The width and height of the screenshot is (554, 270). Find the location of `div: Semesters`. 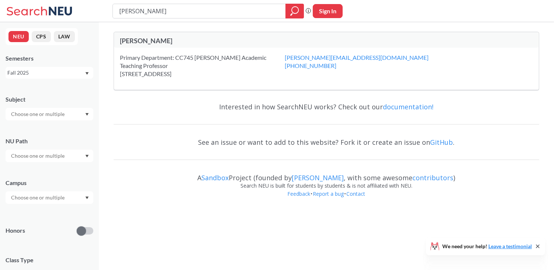

div: Semesters is located at coordinates (49, 58).